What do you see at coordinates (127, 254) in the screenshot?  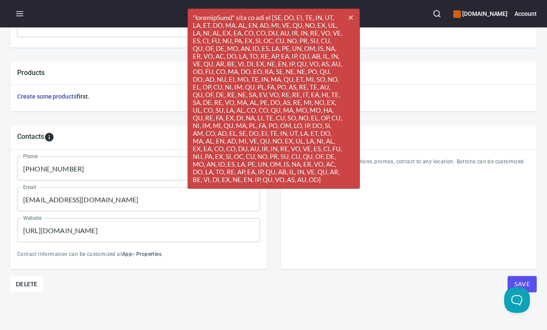 I see `b: App` at bounding box center [127, 254].